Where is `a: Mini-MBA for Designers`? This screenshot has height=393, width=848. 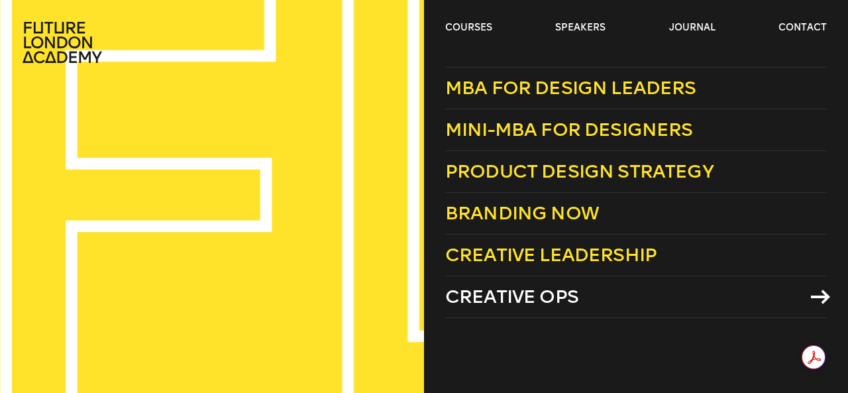
a: Mini-MBA for Designers is located at coordinates (636, 130).